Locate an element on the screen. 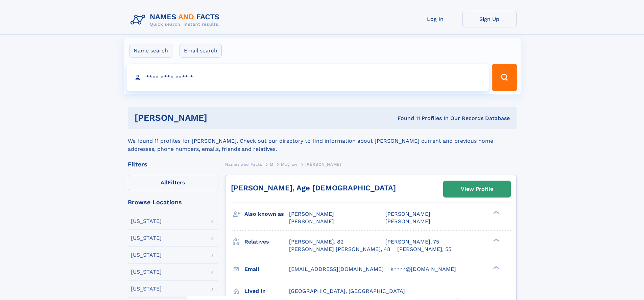  div: Found 11 Profiles In Our Records Database is located at coordinates (406, 118).